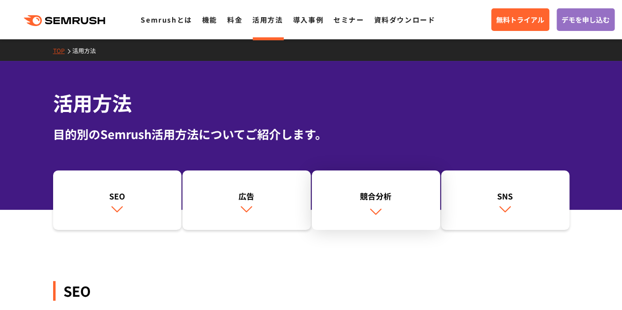  Describe the element at coordinates (520, 20) in the screenshot. I see `span: 無料トライアル` at that location.